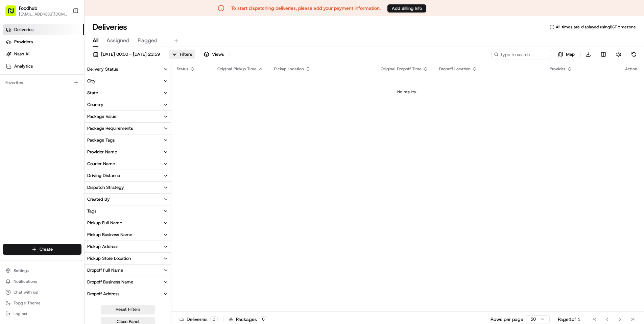 This screenshot has height=324, width=644. I want to click on button: Tags, so click(128, 211).